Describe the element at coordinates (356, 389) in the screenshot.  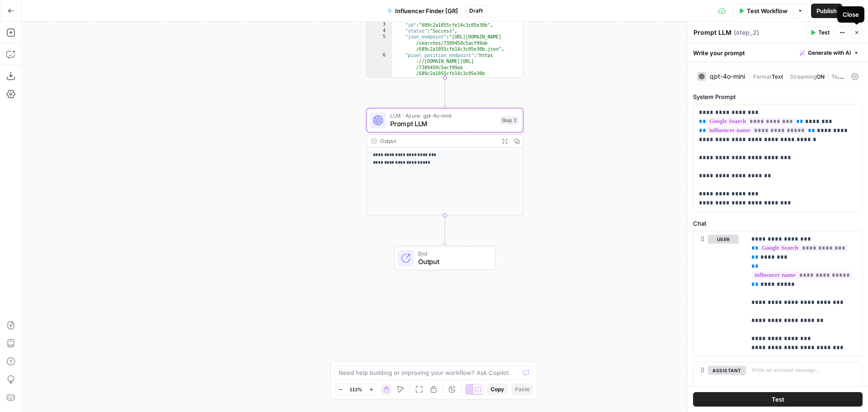
I see `span: 112%` at that location.